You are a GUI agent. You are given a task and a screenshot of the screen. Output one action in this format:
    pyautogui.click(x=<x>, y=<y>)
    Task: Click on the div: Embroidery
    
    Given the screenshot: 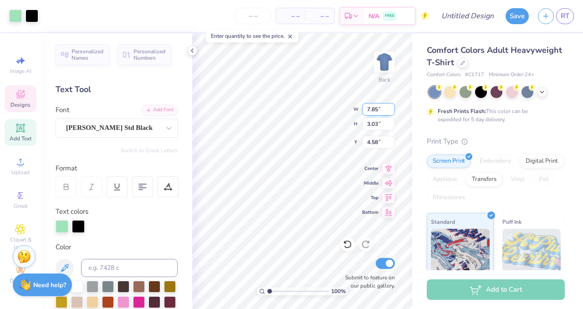 What is the action you would take?
    pyautogui.click(x=495, y=161)
    